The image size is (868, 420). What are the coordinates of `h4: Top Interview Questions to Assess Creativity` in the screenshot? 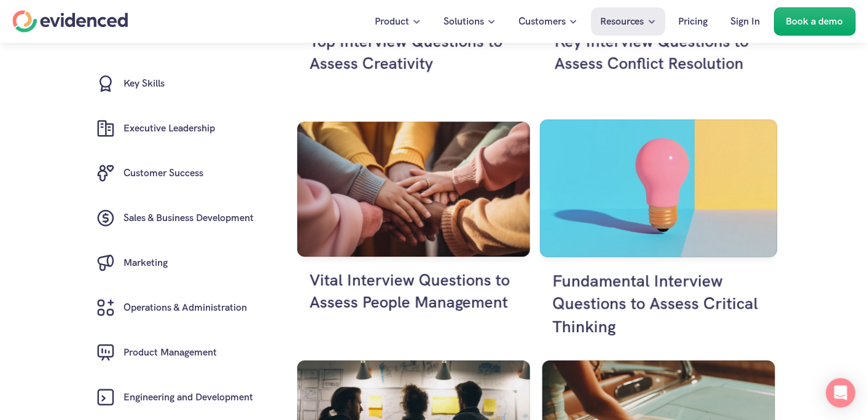 It's located at (413, 52).